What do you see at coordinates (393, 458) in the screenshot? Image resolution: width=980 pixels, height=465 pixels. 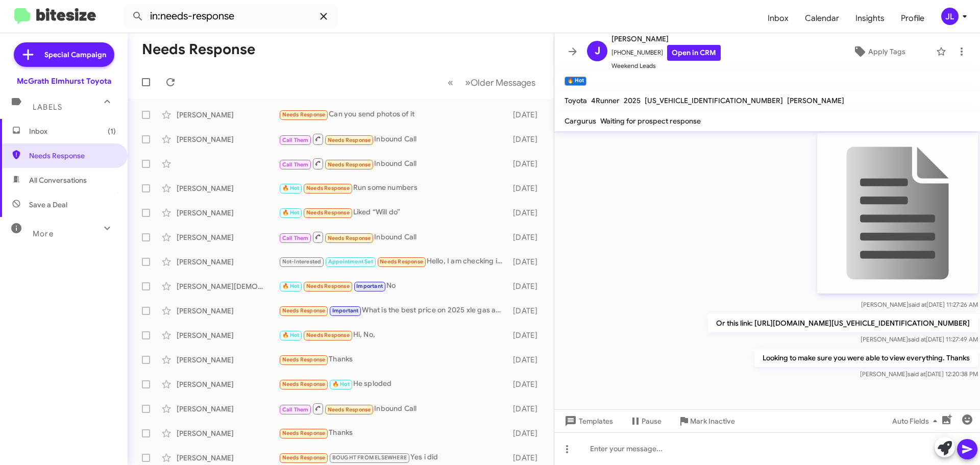 I see `div: Yes i did` at bounding box center [393, 458].